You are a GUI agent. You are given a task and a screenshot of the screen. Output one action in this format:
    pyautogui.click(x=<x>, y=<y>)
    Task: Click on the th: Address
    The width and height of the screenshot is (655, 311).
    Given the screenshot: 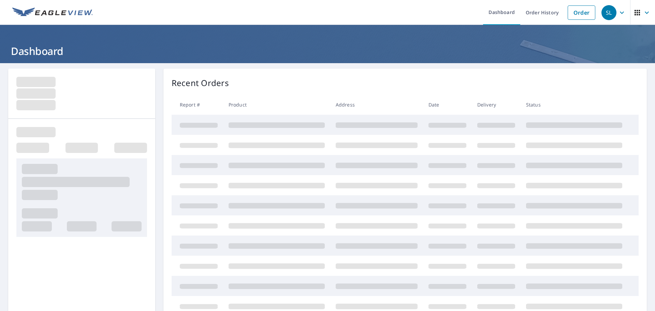 What is the action you would take?
    pyautogui.click(x=376, y=104)
    